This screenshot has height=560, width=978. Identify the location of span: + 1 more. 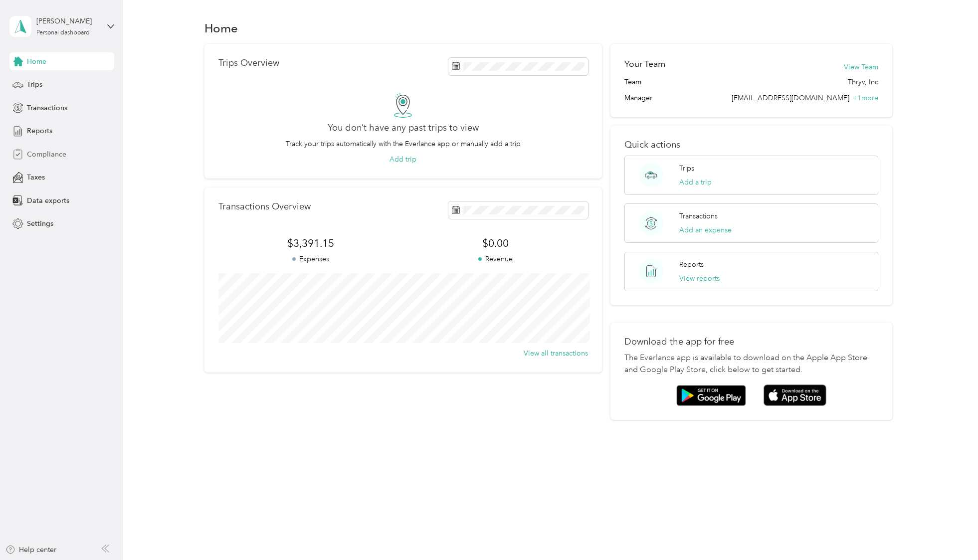
(866, 98).